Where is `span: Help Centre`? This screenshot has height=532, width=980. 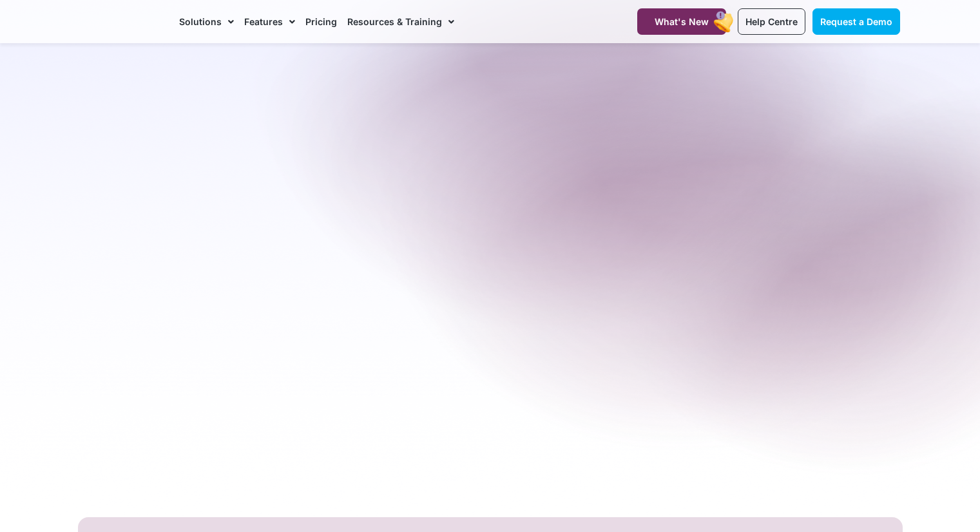 span: Help Centre is located at coordinates (772, 21).